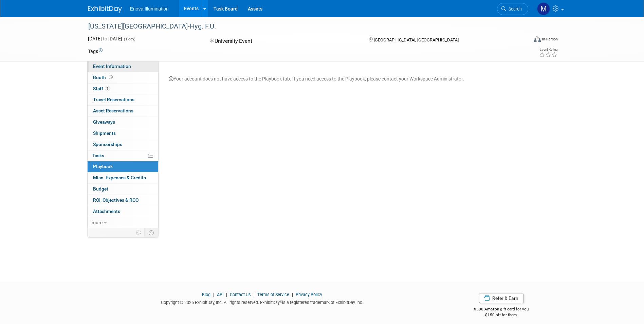 The image size is (644, 324). I want to click on span: Staff, so click(101, 89).